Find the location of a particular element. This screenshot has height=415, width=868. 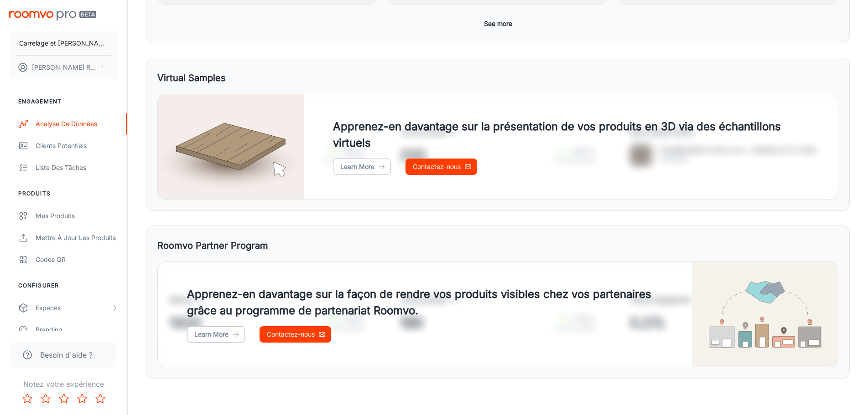

button: Rate 3 star is located at coordinates (64, 399).